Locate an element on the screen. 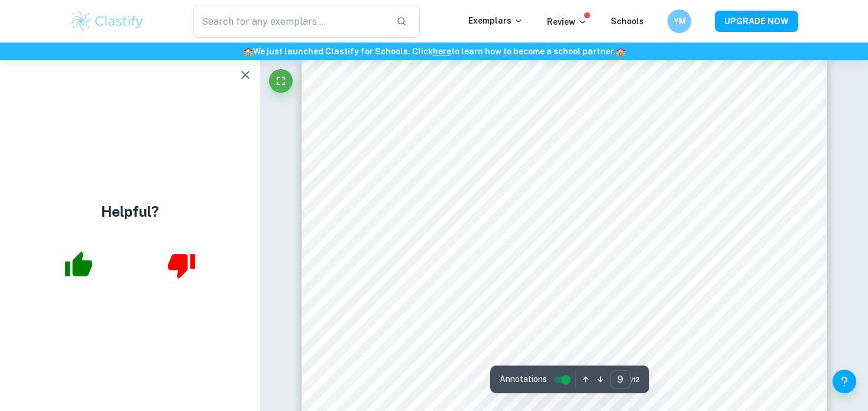  a: Schools is located at coordinates (628, 21).